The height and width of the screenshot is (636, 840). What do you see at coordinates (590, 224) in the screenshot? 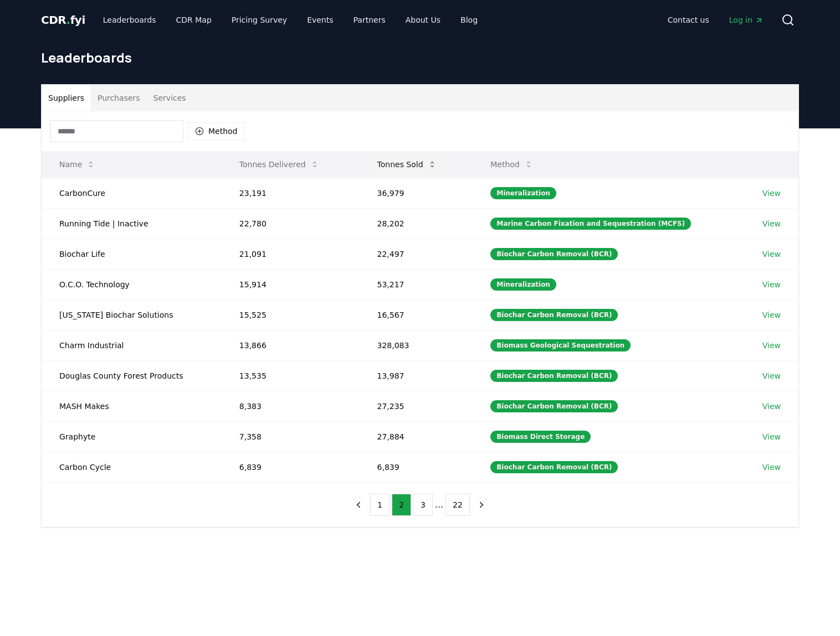
I see `div: Marine Carbon Fixation and Sequestration (MCFS)` at bounding box center [590, 224].